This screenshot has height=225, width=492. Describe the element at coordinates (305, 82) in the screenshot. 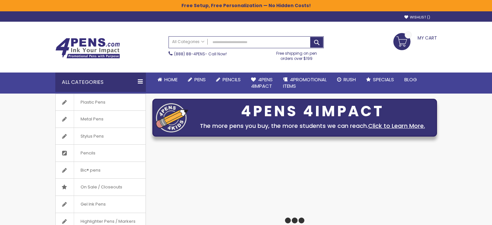

I see `span: 4PROMOTIONAL ITEMS` at that location.